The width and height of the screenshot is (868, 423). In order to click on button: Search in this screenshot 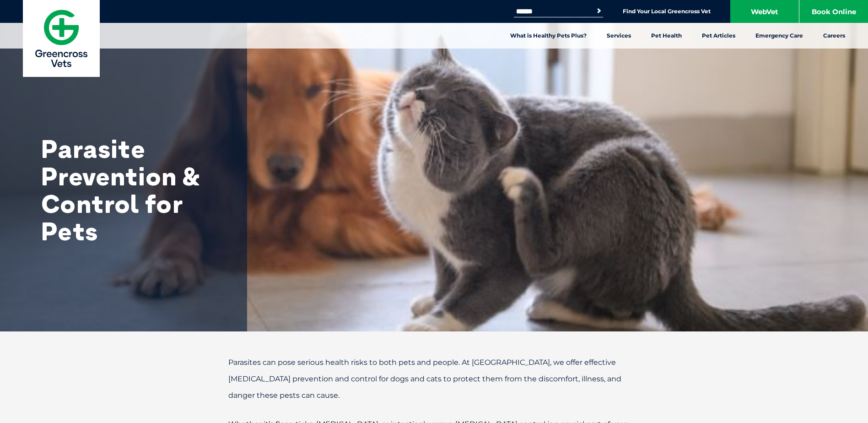, I will do `click(599, 11)`.